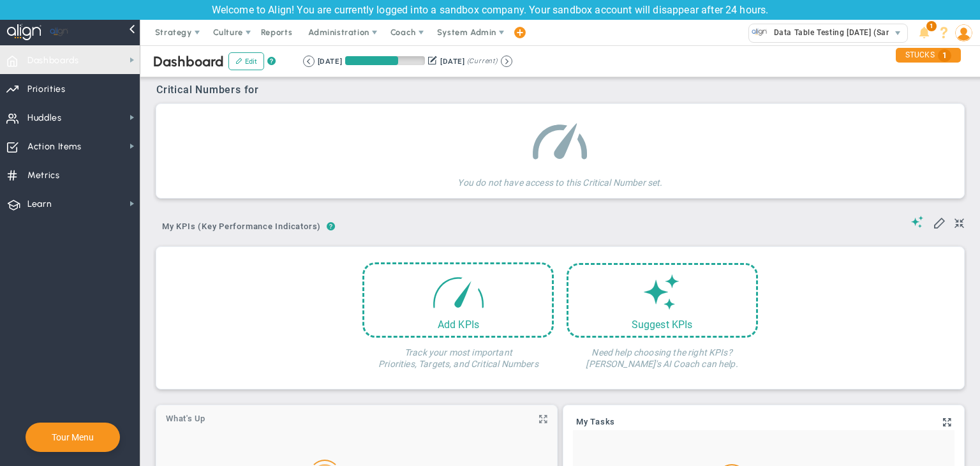  Describe the element at coordinates (458, 324) in the screenshot. I see `div: Add KPIs` at that location.